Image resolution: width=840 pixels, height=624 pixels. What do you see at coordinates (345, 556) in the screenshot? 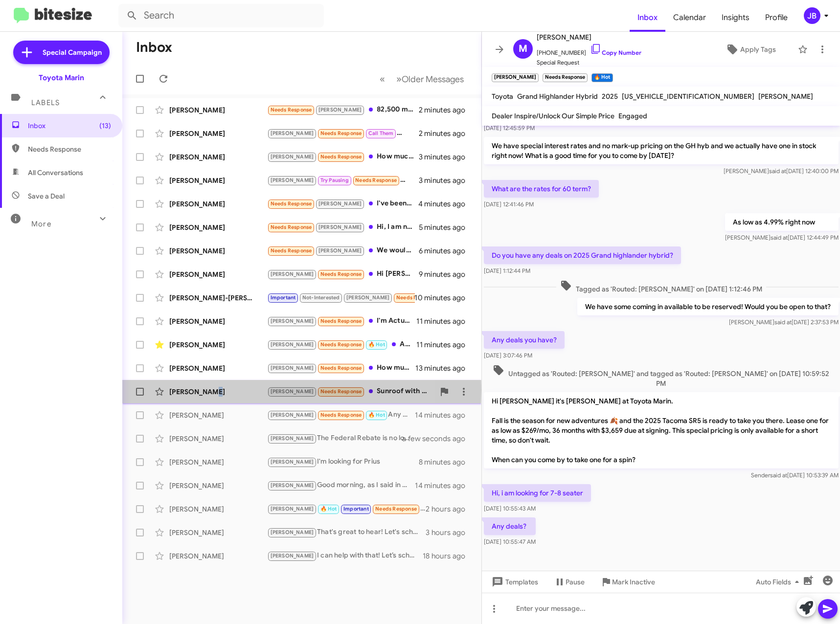
I see `div: I can help with that! Let’s schedule an appointment to assess your vehicle and discuss your optio...` at bounding box center [345, 556].